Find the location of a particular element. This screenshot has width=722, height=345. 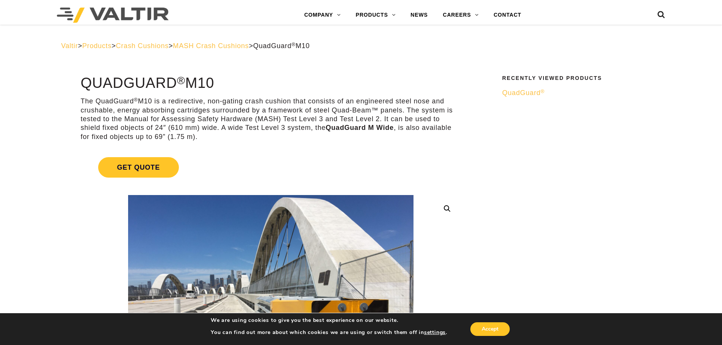

a: QuadGuard® is located at coordinates (579, 93).